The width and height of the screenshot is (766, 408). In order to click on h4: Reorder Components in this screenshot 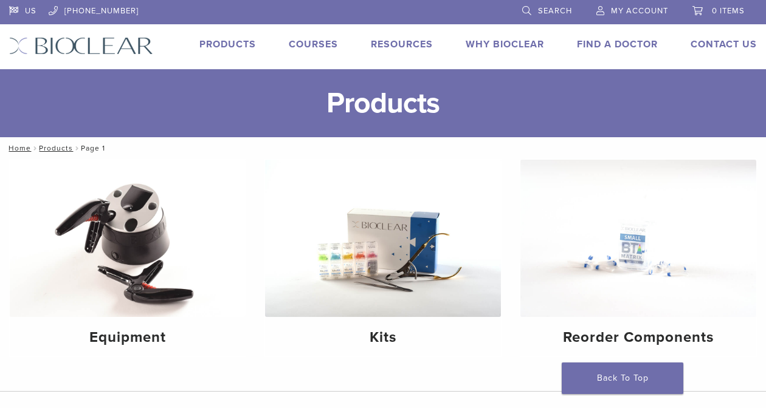, I will do `click(638, 338)`.